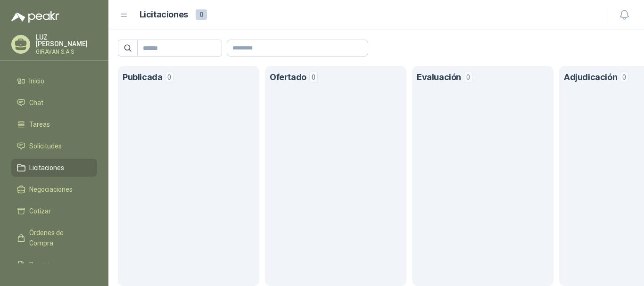  I want to click on span: Chat, so click(36, 103).